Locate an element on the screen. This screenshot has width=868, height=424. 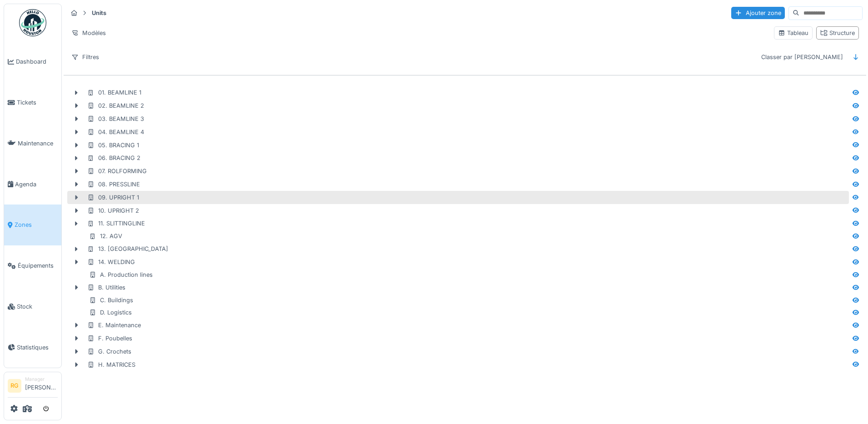
div: F. Poubelles is located at coordinates (109, 338).